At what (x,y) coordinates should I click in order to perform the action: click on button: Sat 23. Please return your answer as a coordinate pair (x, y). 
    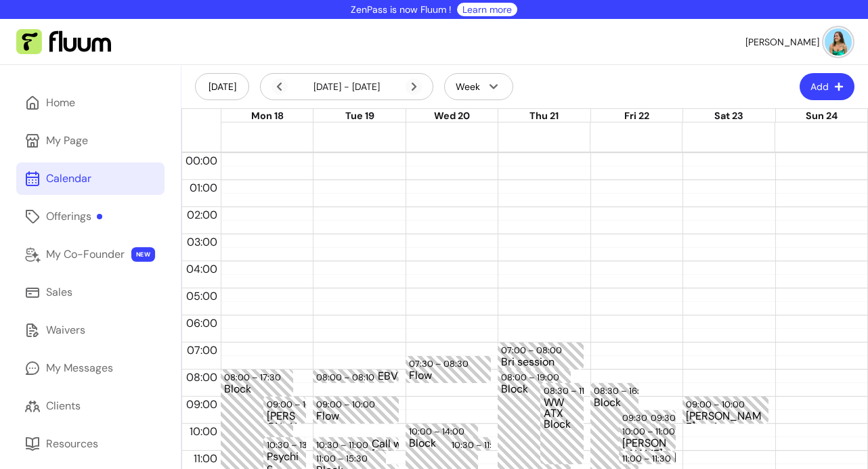
    Looking at the image, I should click on (729, 117).